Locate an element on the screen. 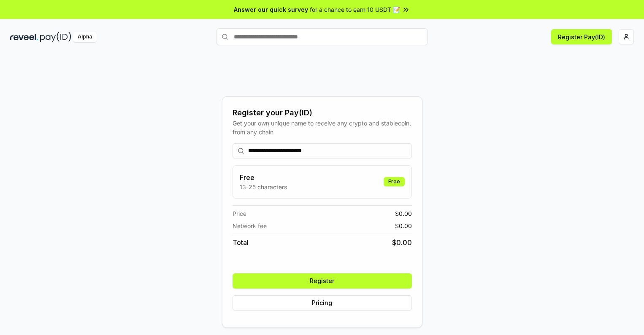 This screenshot has width=644, height=335. div: Register your Pay(ID) is located at coordinates (322, 113).